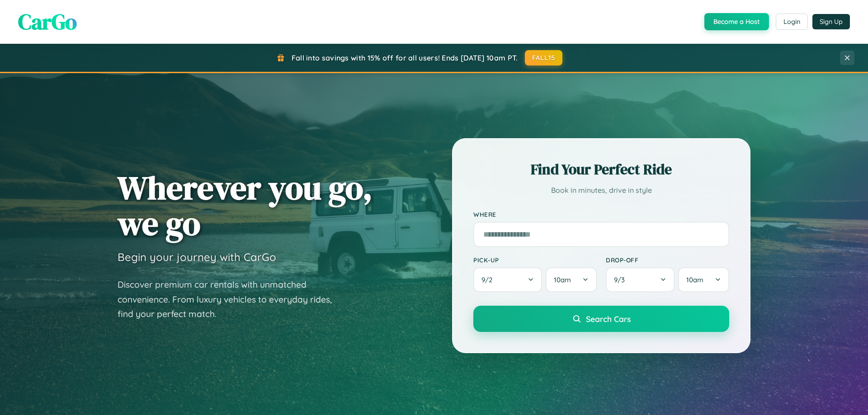 This screenshot has height=415, width=868. I want to click on span: Search Cars, so click(608, 319).